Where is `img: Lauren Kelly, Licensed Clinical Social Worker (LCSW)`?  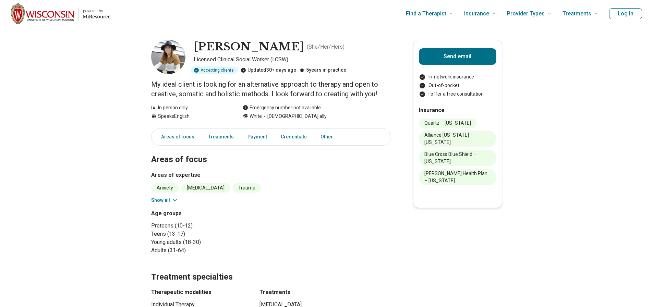 img: Lauren Kelly, Licensed Clinical Social Worker (LCSW) is located at coordinates (168, 57).